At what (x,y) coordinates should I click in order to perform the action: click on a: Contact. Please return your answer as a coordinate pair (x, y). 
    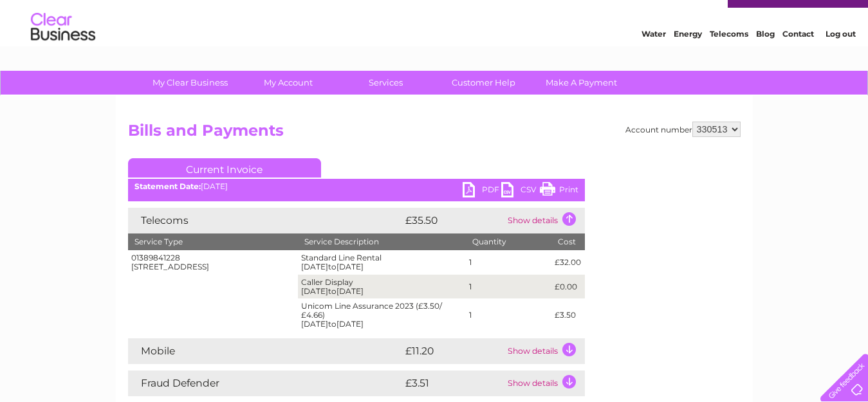
    Looking at the image, I should click on (797, 59).